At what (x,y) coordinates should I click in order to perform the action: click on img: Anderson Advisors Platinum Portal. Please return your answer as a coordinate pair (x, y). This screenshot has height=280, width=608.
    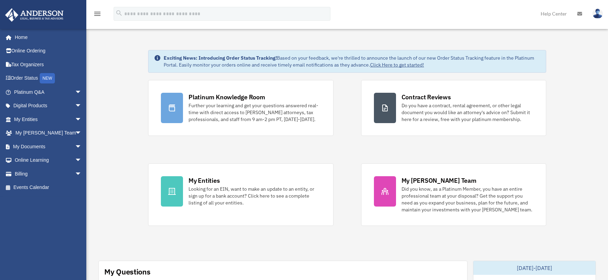
    Looking at the image, I should click on (34, 15).